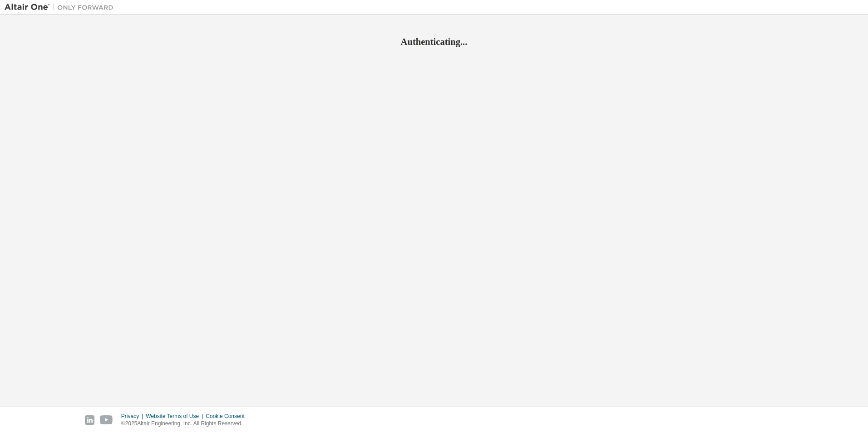  I want to click on div: Privacy, so click(133, 417).